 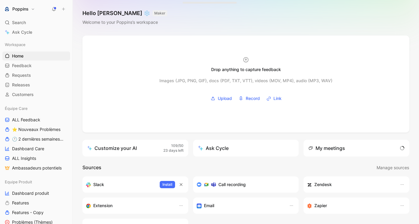 What do you see at coordinates (253, 98) in the screenshot?
I see `span: Record` at bounding box center [253, 98].